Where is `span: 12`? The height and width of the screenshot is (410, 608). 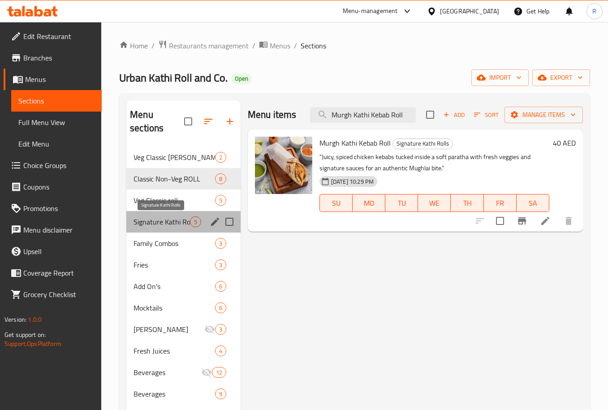
span: 12 is located at coordinates (219, 372).